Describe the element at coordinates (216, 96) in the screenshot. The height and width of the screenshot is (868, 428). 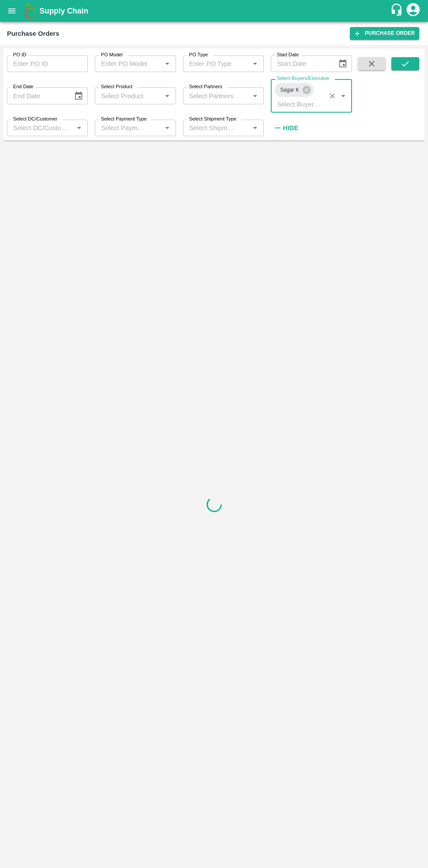
I see `input: Select Partners` at that location.